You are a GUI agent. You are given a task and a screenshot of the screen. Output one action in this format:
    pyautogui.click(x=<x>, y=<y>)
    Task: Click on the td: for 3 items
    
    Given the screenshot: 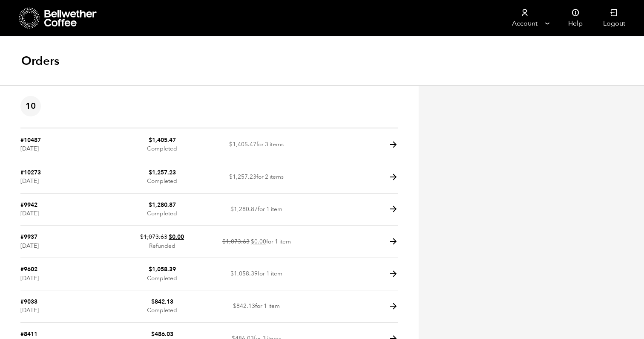 What is the action you would take?
    pyautogui.click(x=256, y=145)
    